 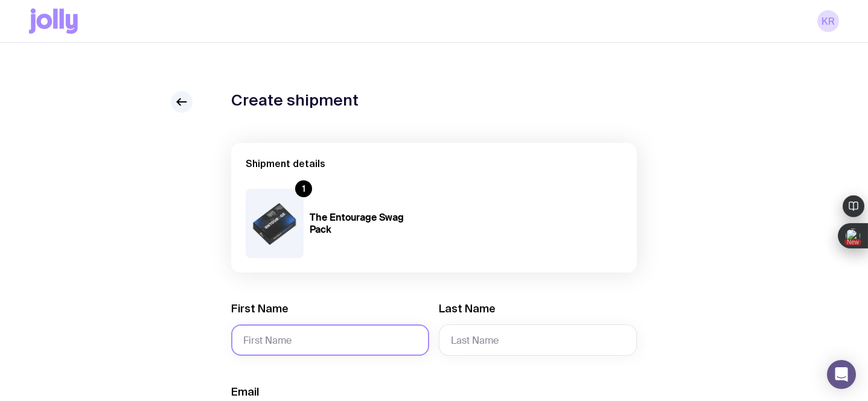 What do you see at coordinates (330, 340) in the screenshot?
I see `input: First Name` at bounding box center [330, 340].